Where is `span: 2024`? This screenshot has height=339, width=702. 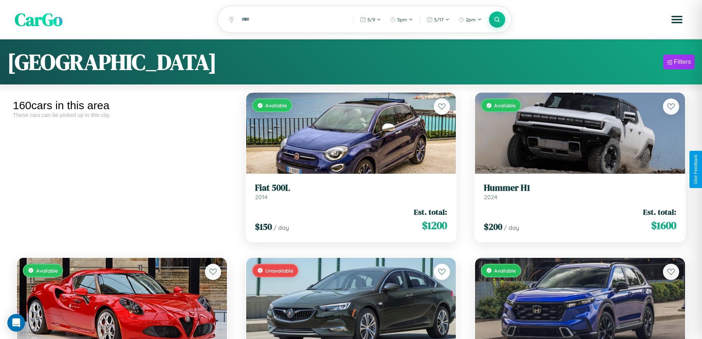
span: 2024 is located at coordinates (490, 197).